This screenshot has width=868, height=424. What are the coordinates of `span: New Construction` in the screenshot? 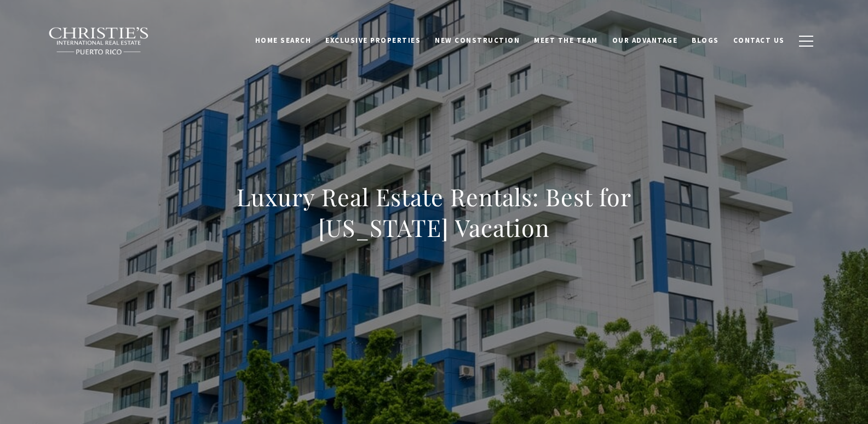 It's located at (477, 40).